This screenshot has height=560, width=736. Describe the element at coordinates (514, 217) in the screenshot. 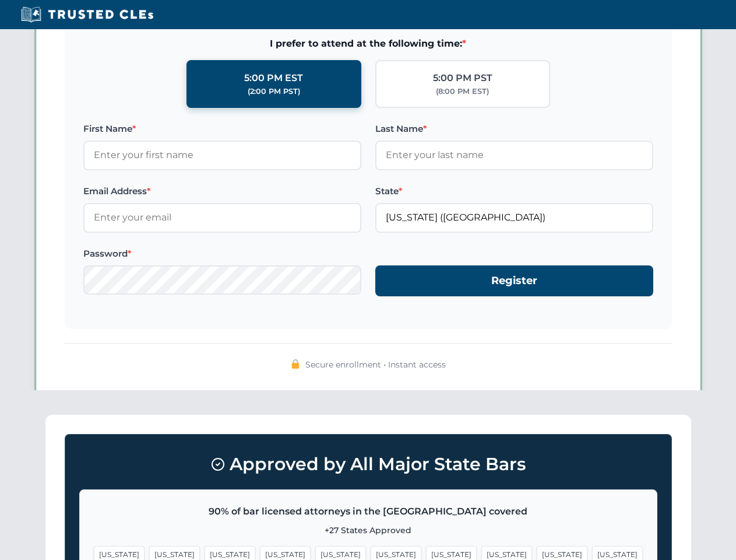

I see `input: Florida (FL)` at that location.